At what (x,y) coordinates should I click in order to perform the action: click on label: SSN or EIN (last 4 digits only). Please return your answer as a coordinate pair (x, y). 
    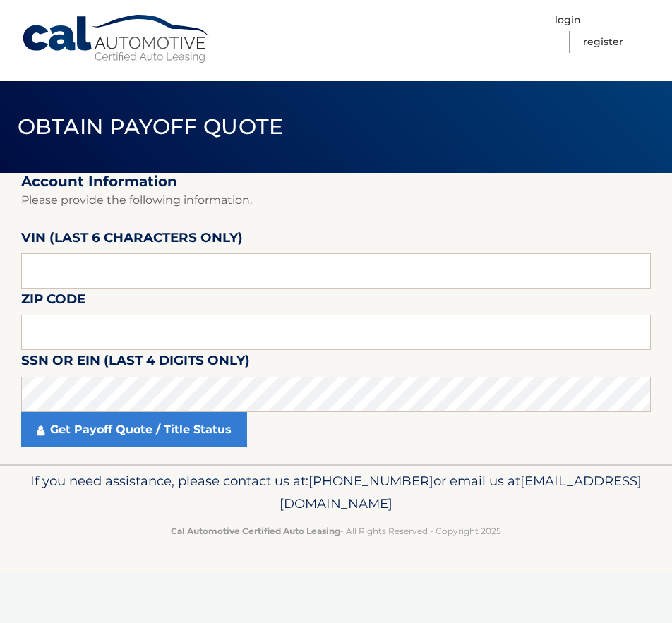
    Looking at the image, I should click on (136, 363).